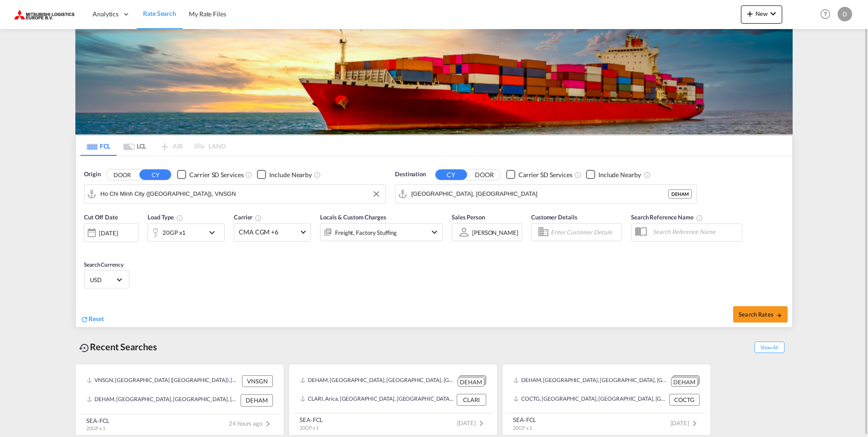 This screenshot has height=437, width=868. Describe the element at coordinates (257, 381) in the screenshot. I see `div: VNSGN` at that location.